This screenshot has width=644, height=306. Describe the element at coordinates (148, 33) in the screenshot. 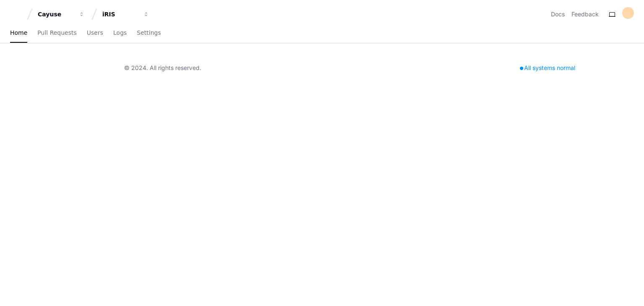

I see `span: Settings` at that location.